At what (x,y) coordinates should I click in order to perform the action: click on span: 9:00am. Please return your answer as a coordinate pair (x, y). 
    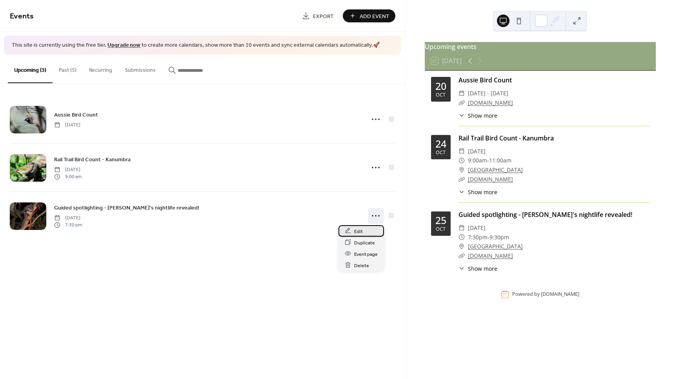
    Looking at the image, I should click on (477, 160).